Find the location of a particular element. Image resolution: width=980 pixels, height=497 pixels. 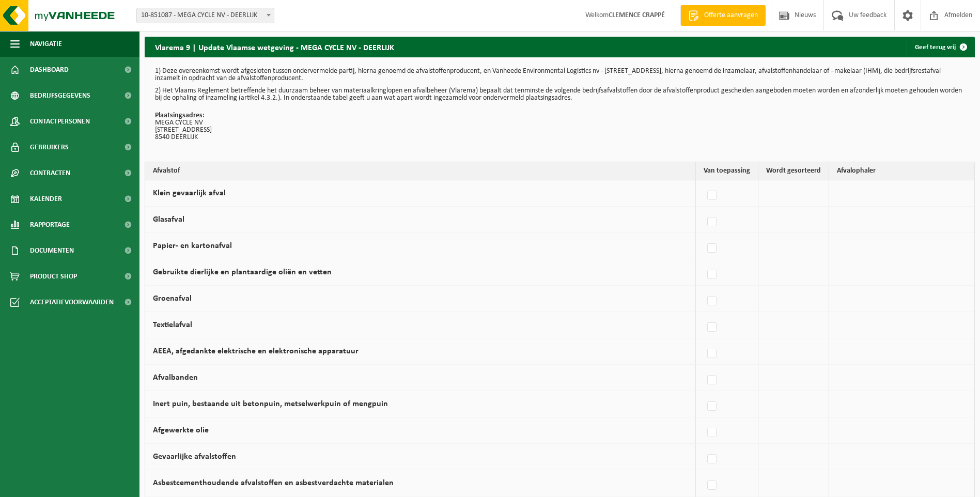

th: Afvalophaler is located at coordinates (902, 171).